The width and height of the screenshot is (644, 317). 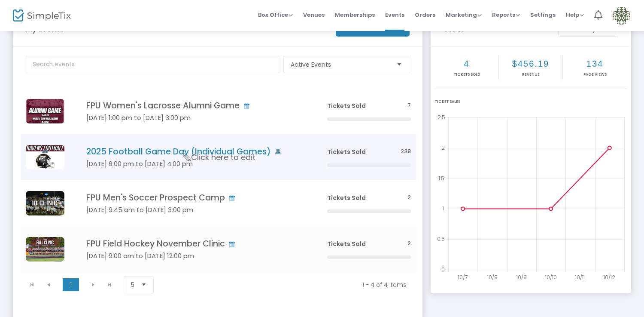 I want to click on span: Help, so click(x=575, y=15).